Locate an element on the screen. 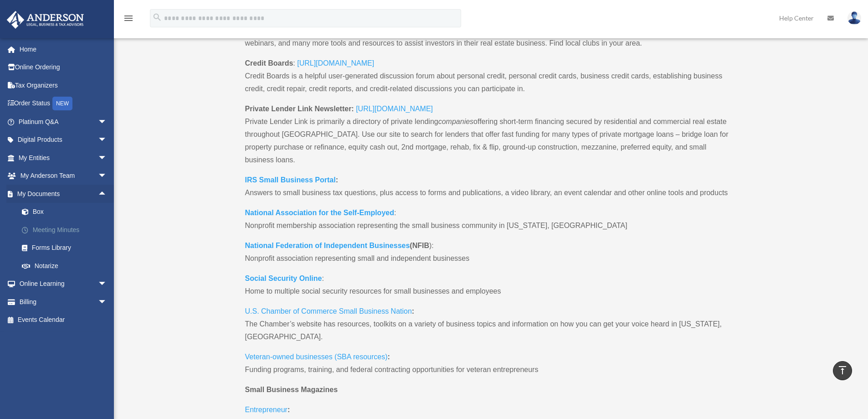 This screenshot has height=419, width=868. a: Tax Organizers is located at coordinates (63, 85).